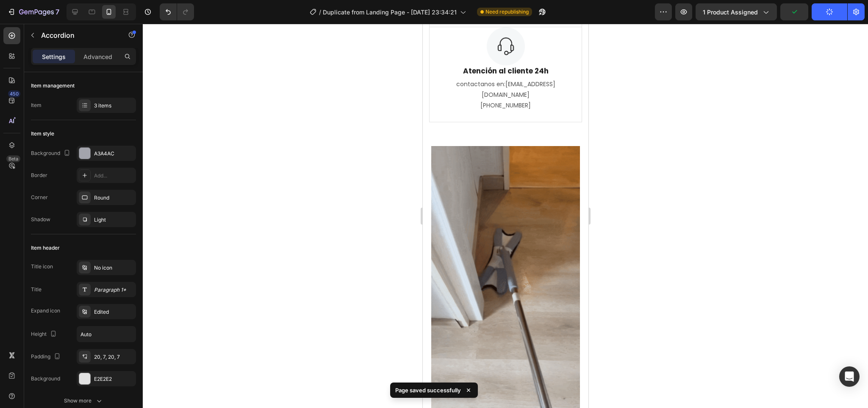 This screenshot has width=868, height=408. What do you see at coordinates (731, 12) in the screenshot?
I see `span: 1 product assigned` at bounding box center [731, 12].